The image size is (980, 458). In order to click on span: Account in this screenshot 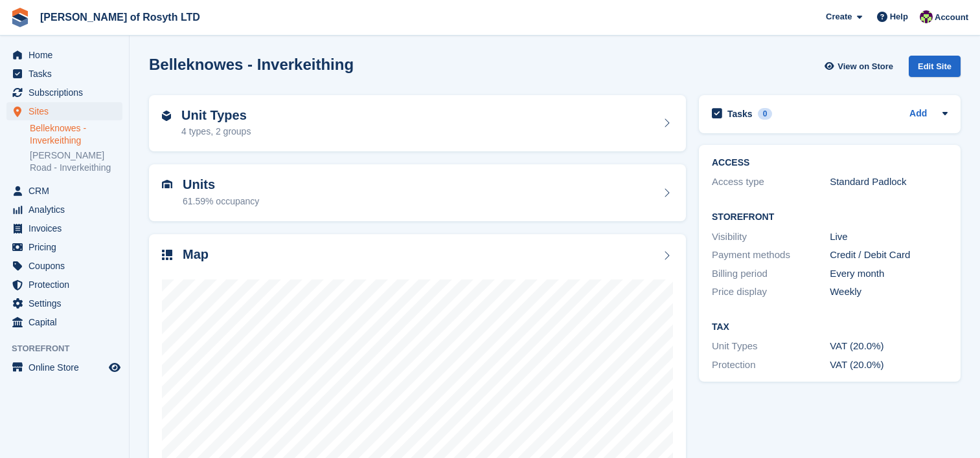, I will do `click(951, 18)`.